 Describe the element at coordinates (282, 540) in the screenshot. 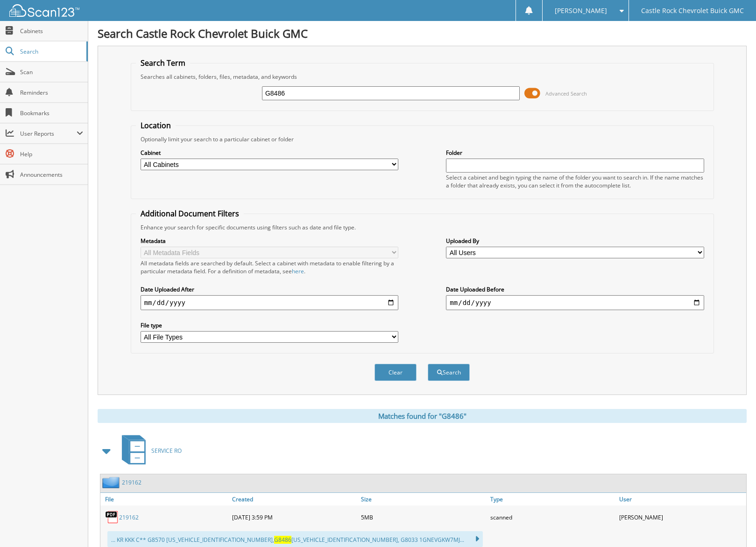

I see `span: G8486` at that location.